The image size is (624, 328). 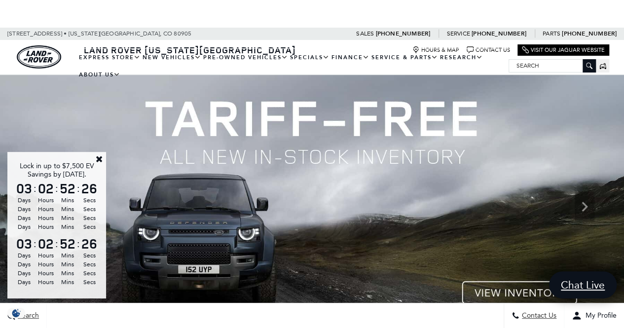 What do you see at coordinates (246, 57) in the screenshot?
I see `a: Pre-Owned Vehicles` at bounding box center [246, 57].